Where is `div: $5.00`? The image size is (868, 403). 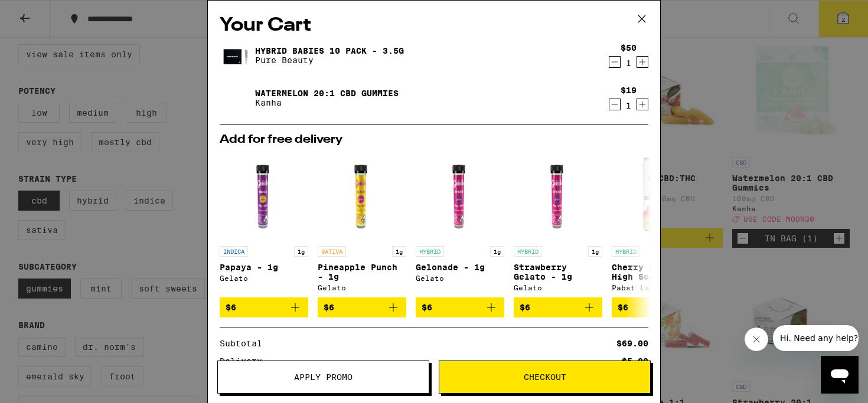
div: $5.00 is located at coordinates (634, 361).